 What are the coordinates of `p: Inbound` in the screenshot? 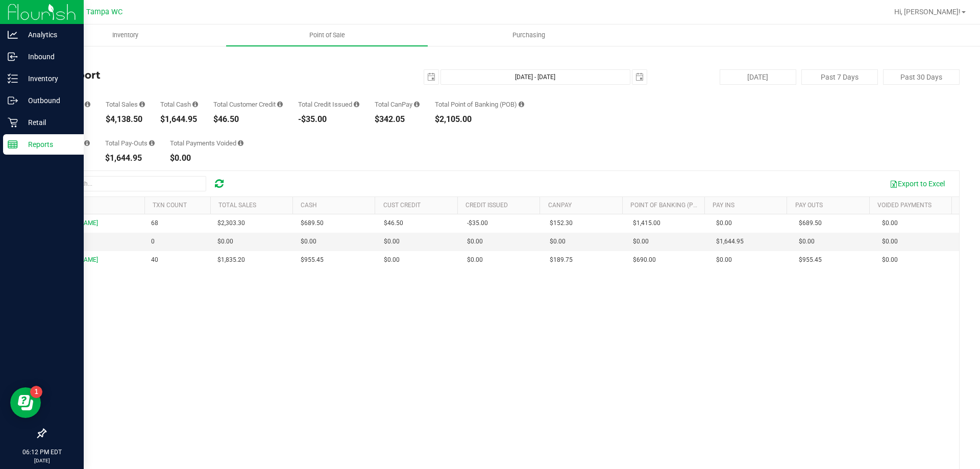 It's located at (49, 57).